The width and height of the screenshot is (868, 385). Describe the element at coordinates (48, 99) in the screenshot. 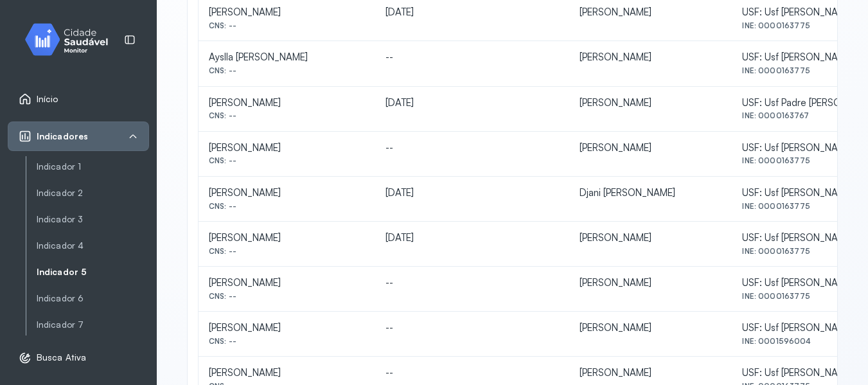

I see `span: Início` at that location.